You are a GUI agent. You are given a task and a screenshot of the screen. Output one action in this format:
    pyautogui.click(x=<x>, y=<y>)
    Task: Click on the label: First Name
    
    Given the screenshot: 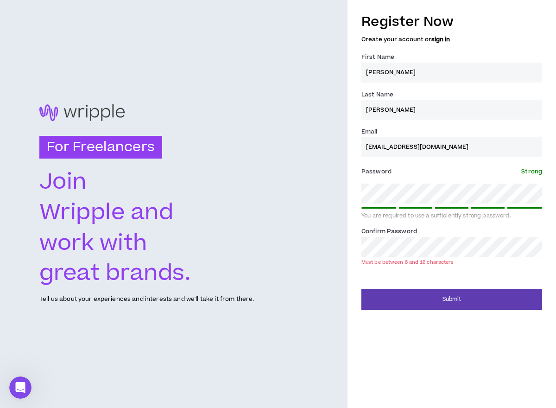 What is the action you would take?
    pyautogui.click(x=378, y=57)
    